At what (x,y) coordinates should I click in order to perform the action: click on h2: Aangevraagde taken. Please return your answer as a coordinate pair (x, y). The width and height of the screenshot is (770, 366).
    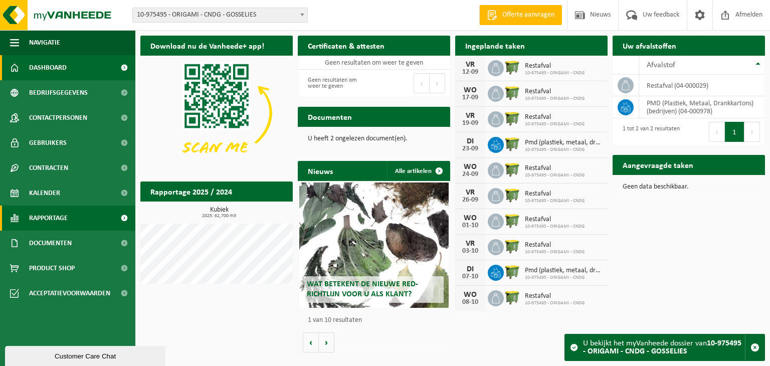
    Looking at the image, I should click on (658, 165).